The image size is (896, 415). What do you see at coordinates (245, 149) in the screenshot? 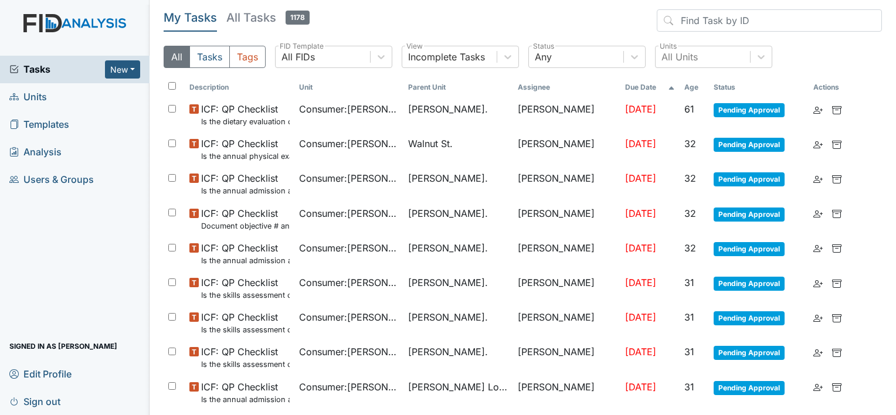
I see `span: ICF: QP Checklist Is the annual physical exam current? (document the date in the comment section)` at bounding box center [245, 149].